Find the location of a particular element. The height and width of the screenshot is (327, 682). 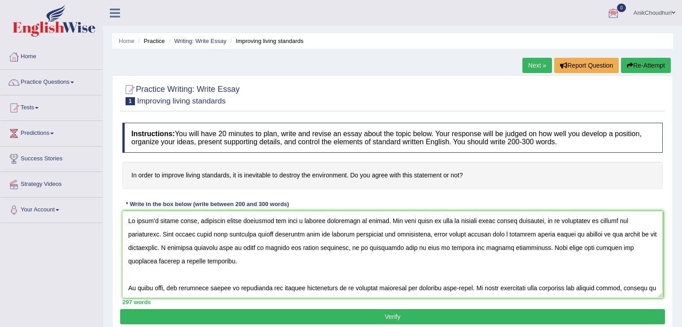

li: Improving living standards is located at coordinates (266, 41).